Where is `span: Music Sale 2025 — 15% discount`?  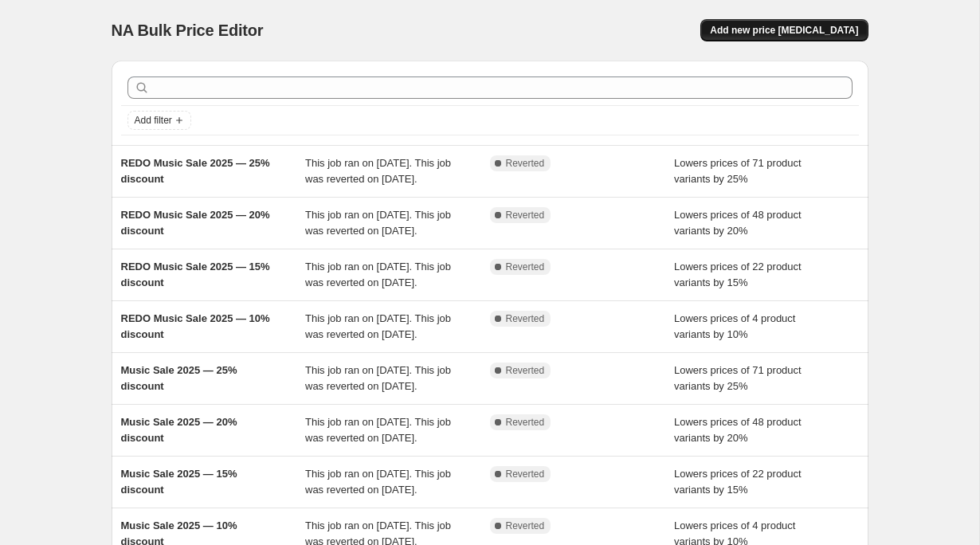 span: Music Sale 2025 — 15% discount is located at coordinates (180, 481).